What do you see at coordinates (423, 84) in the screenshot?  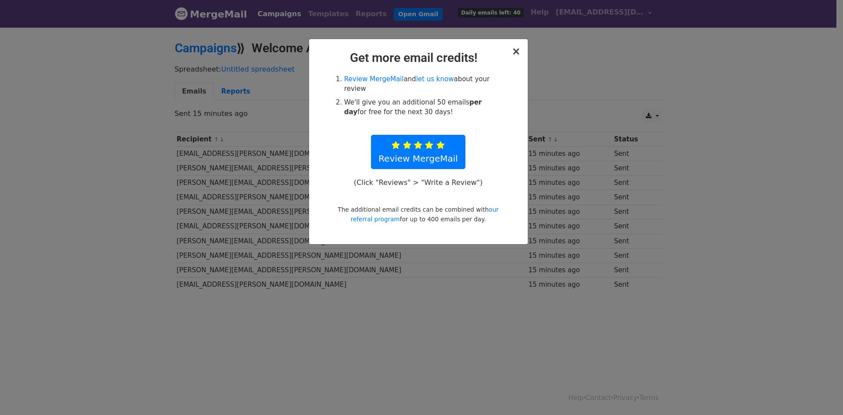 I see `li: and about your review` at bounding box center [423, 84].